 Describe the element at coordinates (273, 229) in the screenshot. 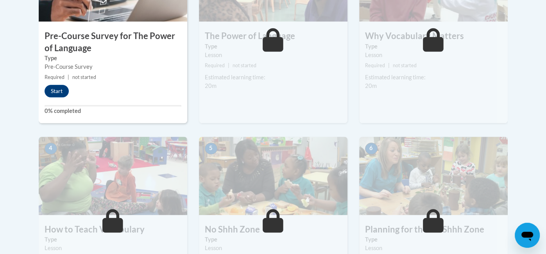

I see `h3: No Shhh Zone` at that location.